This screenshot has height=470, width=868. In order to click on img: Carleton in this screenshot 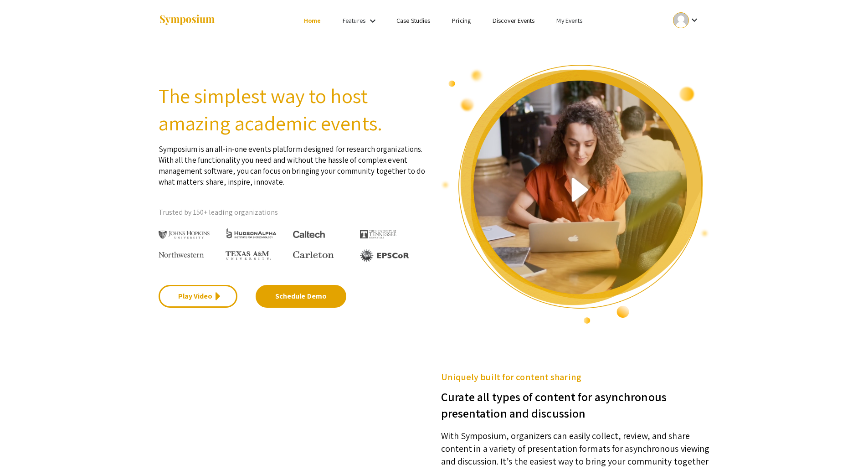, I will do `click(313, 255)`.